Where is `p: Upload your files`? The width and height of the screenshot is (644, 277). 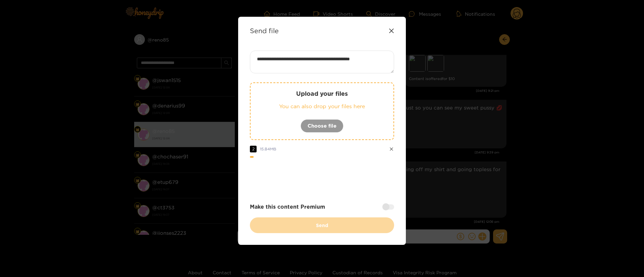 p: Upload your files is located at coordinates (322, 93).